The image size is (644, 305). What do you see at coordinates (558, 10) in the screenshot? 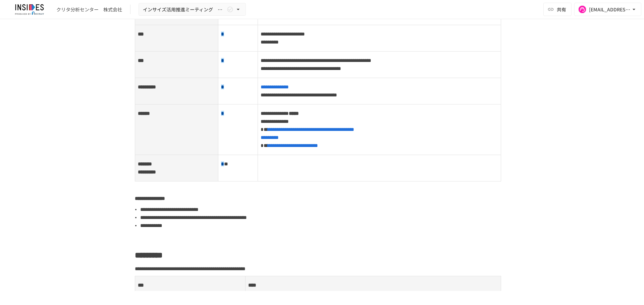
I see `button: 共有` at bounding box center [558, 10].